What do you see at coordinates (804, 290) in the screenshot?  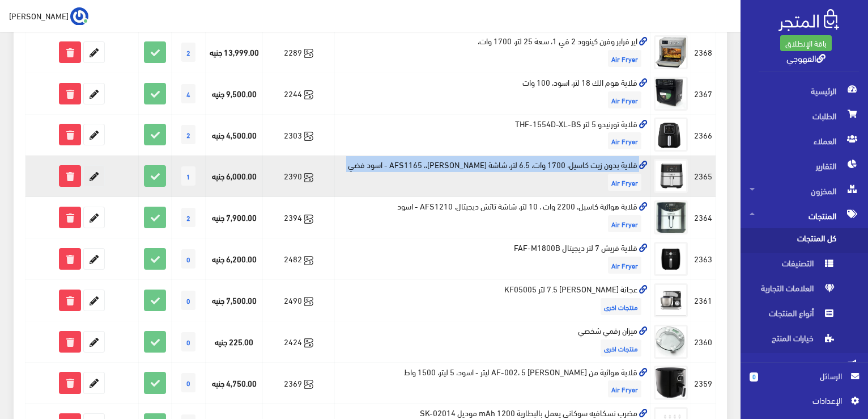 I see `a: العلامات التجارية` at bounding box center [804, 290].